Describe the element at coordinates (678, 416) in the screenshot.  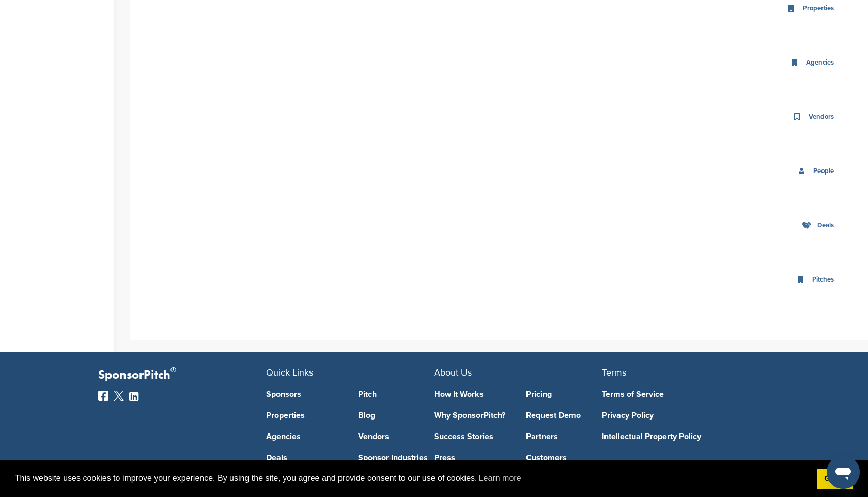
I see `a: Privacy Policy` at that location.